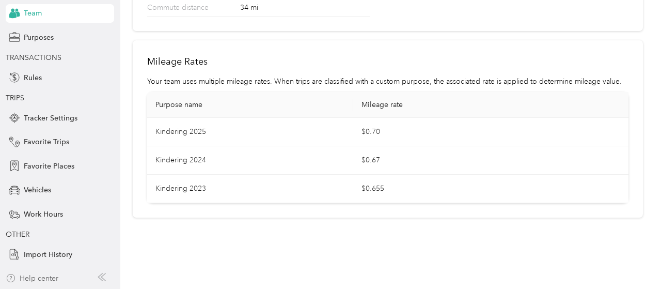  What do you see at coordinates (250, 189) in the screenshot?
I see `td: Kindering 2023` at bounding box center [250, 189].